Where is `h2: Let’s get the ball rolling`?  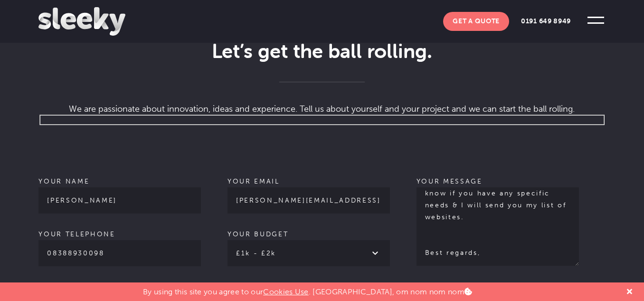 h2: Let’s get the ball rolling is located at coordinates (322, 61).